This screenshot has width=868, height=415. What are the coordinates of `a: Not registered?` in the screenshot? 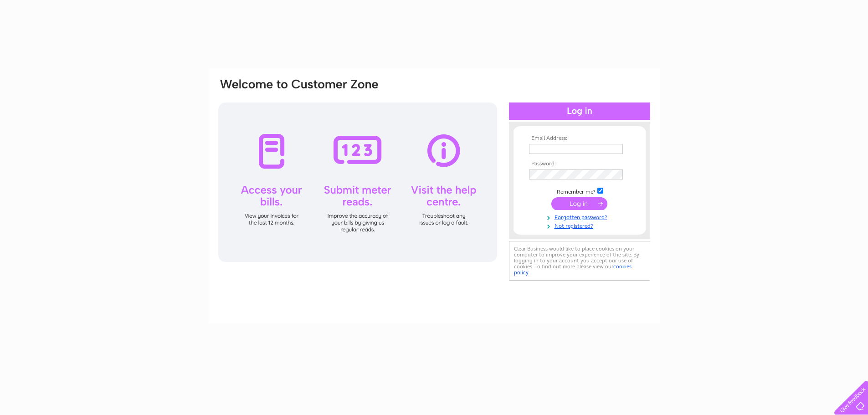 It's located at (580, 225).